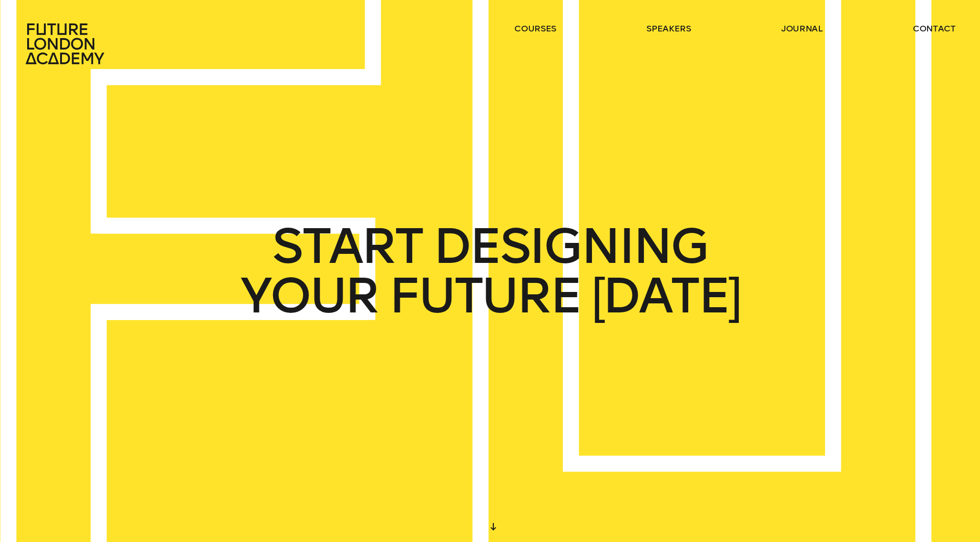 Image resolution: width=980 pixels, height=542 pixels. What do you see at coordinates (536, 28) in the screenshot?
I see `a: courses` at bounding box center [536, 28].